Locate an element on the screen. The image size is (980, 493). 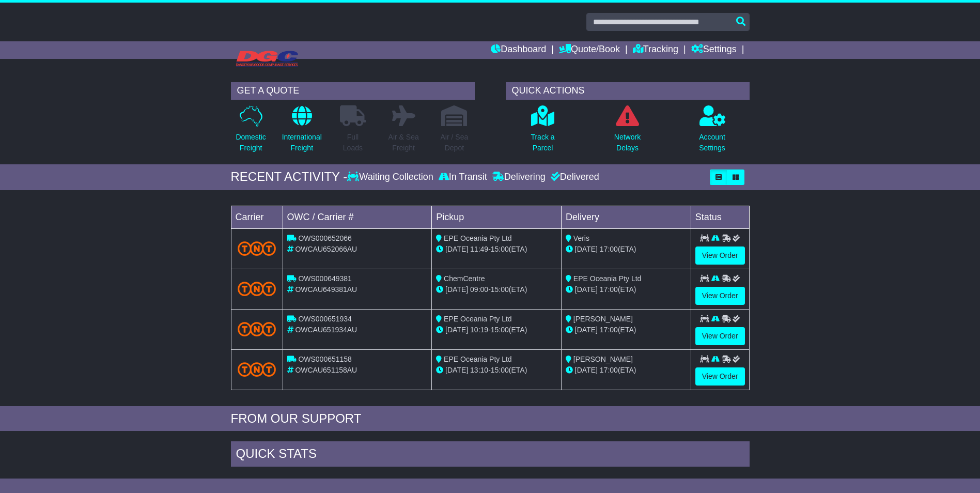
span: OWCAU649381AU is located at coordinates (326, 289).